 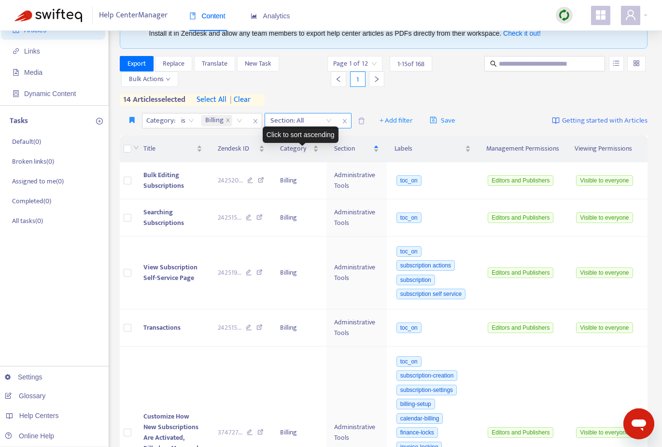 I want to click on button: saveSave, so click(x=442, y=121).